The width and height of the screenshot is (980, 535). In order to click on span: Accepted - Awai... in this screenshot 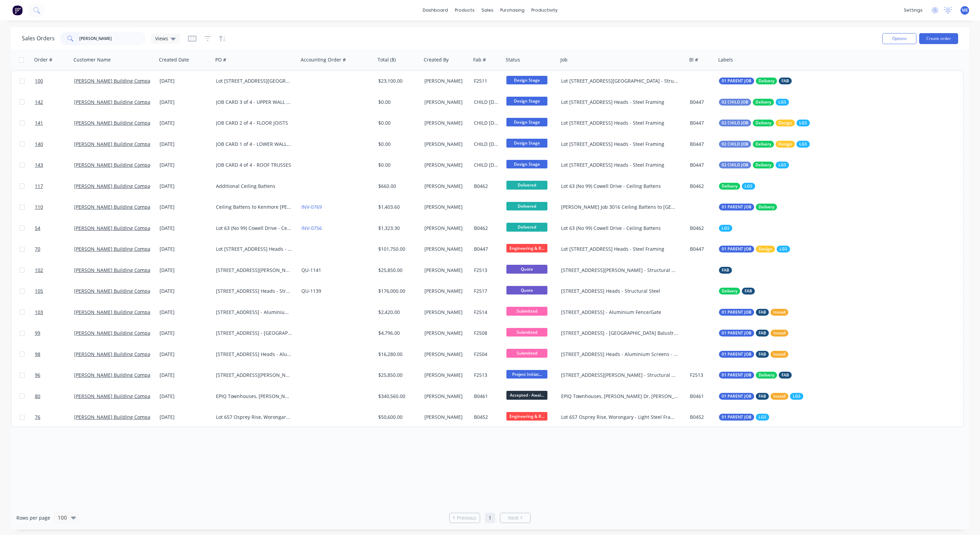, I will do `click(527, 395)`.